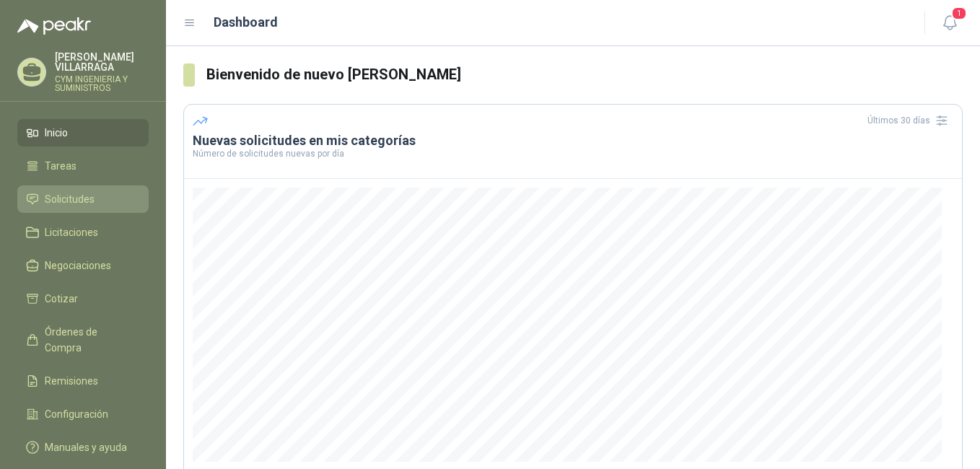 The height and width of the screenshot is (469, 980). Describe the element at coordinates (950, 23) in the screenshot. I see `button: 1` at that location.